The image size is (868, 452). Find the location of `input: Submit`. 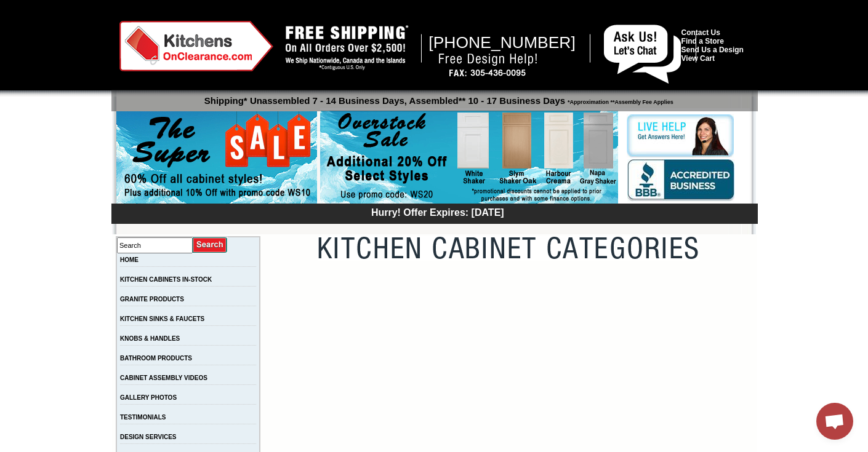

input: Submit is located at coordinates (210, 245).